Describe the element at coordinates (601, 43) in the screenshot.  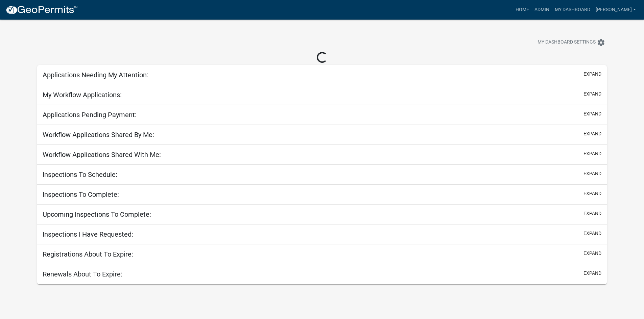
I see `i: settings` at that location.